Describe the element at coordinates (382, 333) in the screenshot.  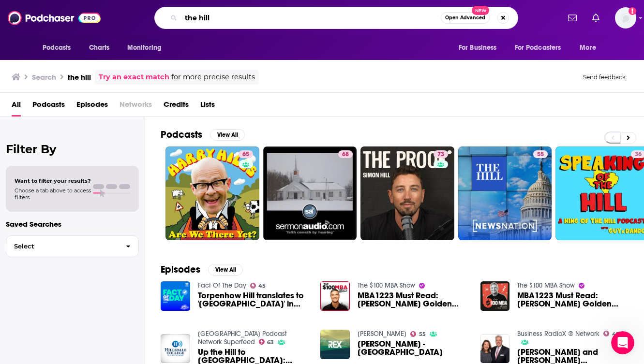
I see `a: REX` at that location.